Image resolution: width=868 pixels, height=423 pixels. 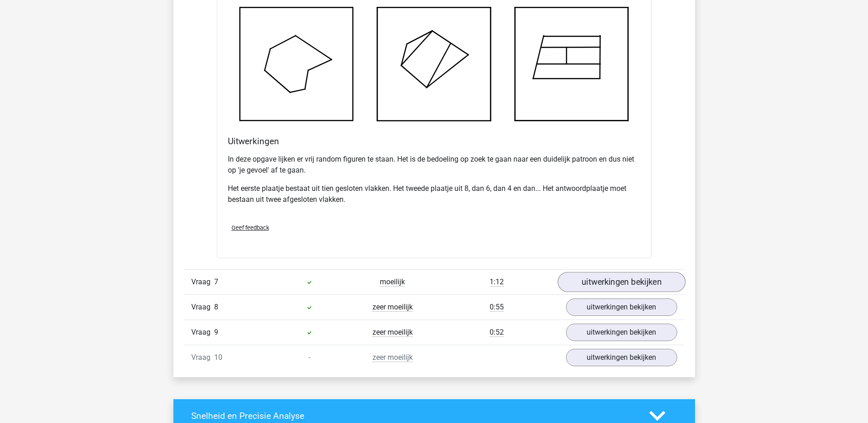 What do you see at coordinates (496, 332) in the screenshot?
I see `span: 0:52` at bounding box center [496, 332].